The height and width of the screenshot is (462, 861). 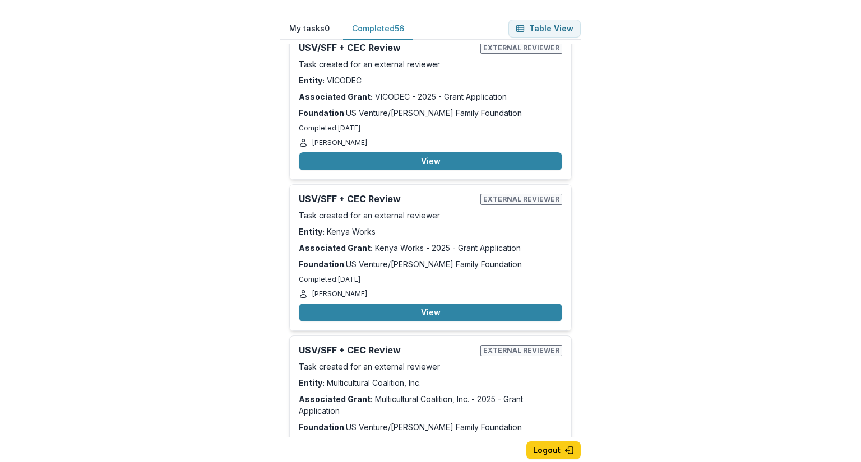 I want to click on p: Kenya Works, so click(x=431, y=232).